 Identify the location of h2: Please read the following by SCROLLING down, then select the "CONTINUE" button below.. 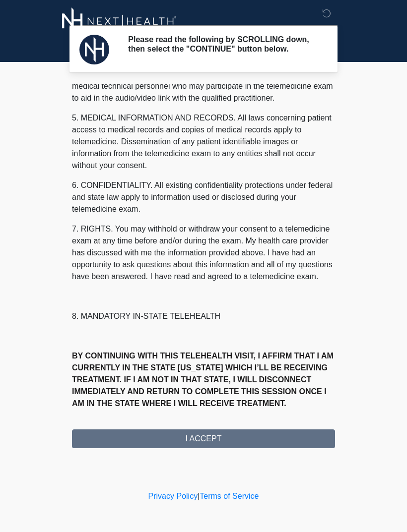
(224, 44).